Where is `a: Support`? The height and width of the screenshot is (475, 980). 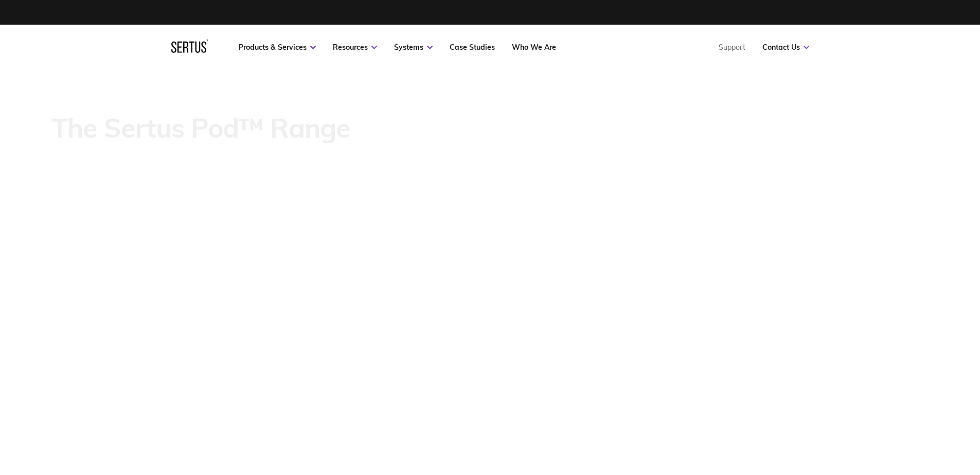 a: Support is located at coordinates (732, 47).